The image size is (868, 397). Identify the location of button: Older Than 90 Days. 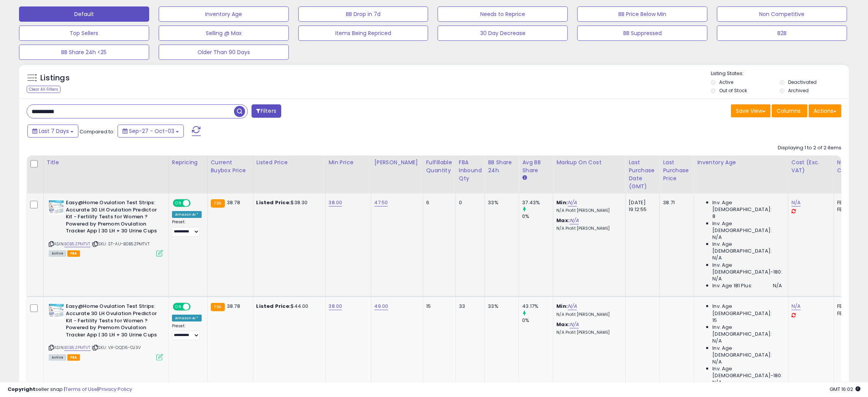
(224, 52).